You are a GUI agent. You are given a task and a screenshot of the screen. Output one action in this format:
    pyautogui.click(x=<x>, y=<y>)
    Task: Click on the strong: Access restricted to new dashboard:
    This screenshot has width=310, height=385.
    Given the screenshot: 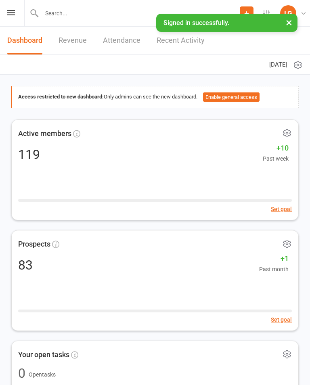 What is the action you would take?
    pyautogui.click(x=61, y=96)
    